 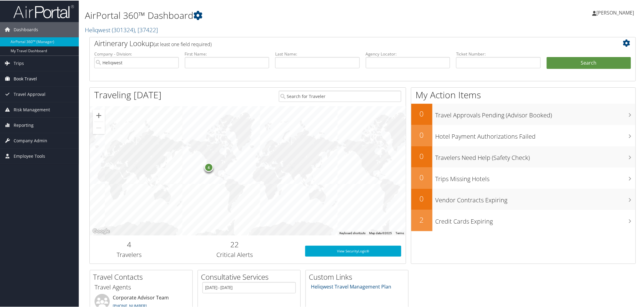 What do you see at coordinates (25, 78) in the screenshot?
I see `span: Book Travel` at bounding box center [25, 78].